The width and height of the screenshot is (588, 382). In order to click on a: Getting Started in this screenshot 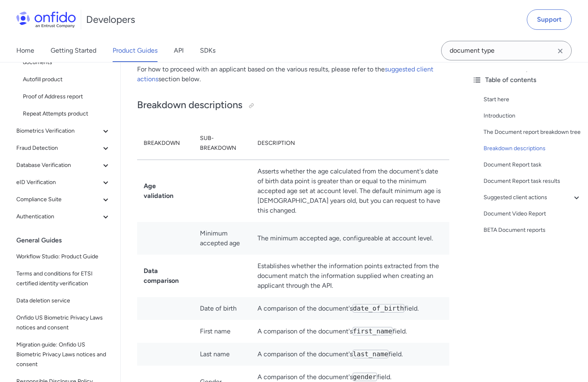, I will do `click(74, 50)`.